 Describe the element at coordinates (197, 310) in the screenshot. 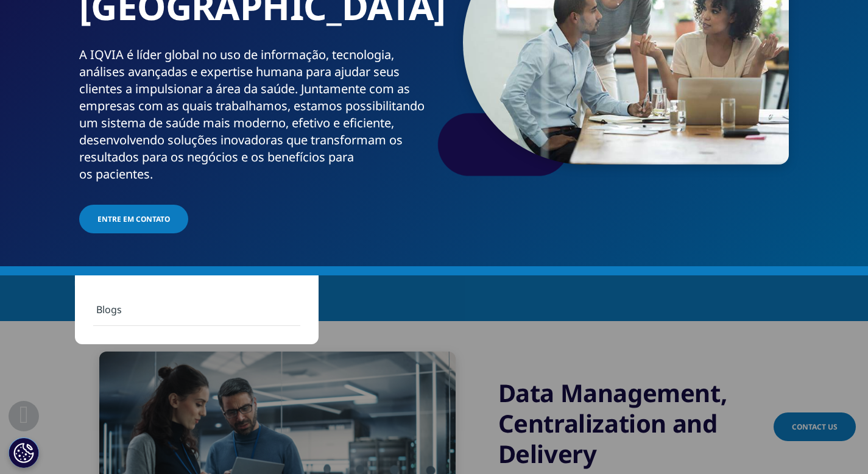

I see `a: Blogs` at that location.